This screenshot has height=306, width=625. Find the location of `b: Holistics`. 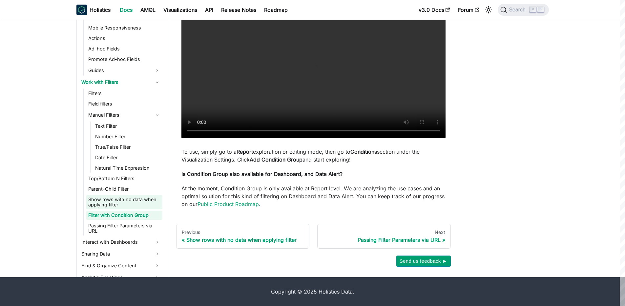

b: Holistics is located at coordinates (100, 10).